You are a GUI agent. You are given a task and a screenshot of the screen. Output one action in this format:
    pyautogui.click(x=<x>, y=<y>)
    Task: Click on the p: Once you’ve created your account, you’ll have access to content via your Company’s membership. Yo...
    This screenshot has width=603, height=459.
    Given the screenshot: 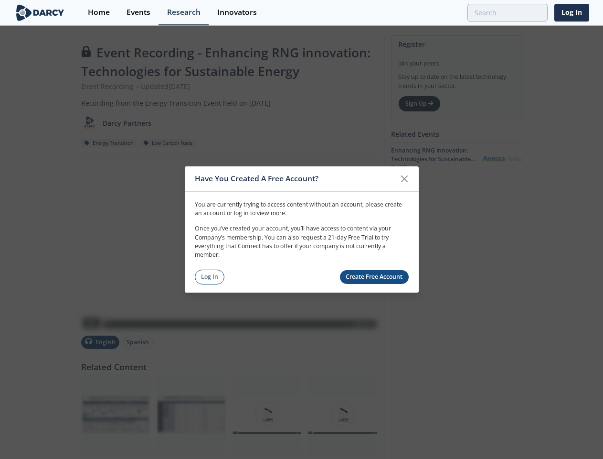 What is the action you would take?
    pyautogui.click(x=302, y=242)
    